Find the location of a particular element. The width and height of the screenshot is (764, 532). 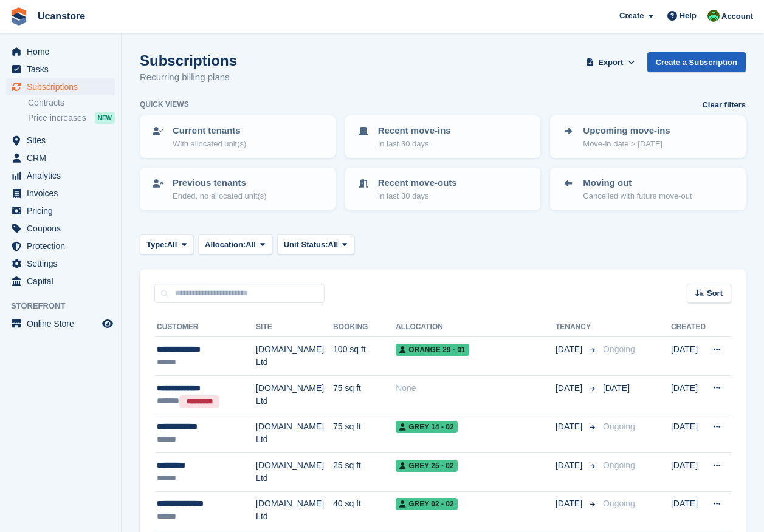

img: stora-icon-8386f47178a22dfd0bd8f6a31ec36ba5ce8667c1dd55bd0f319d3a0aa187defe.svg is located at coordinates (19, 17).